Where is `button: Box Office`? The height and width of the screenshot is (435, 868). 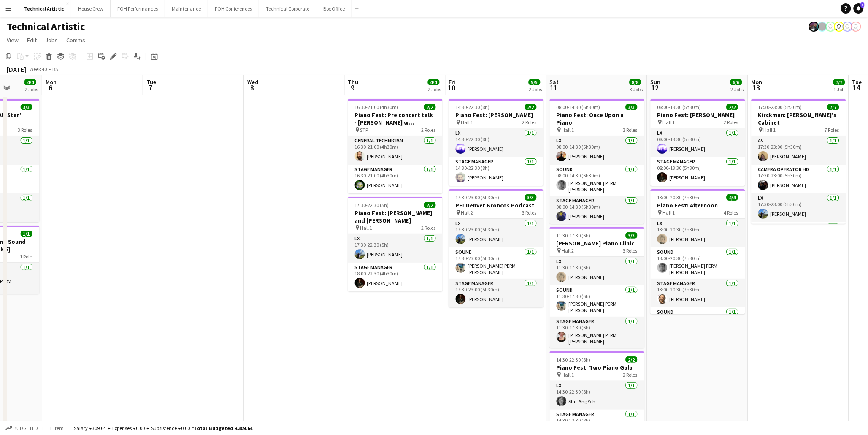 button: Box Office is located at coordinates (334, 8).